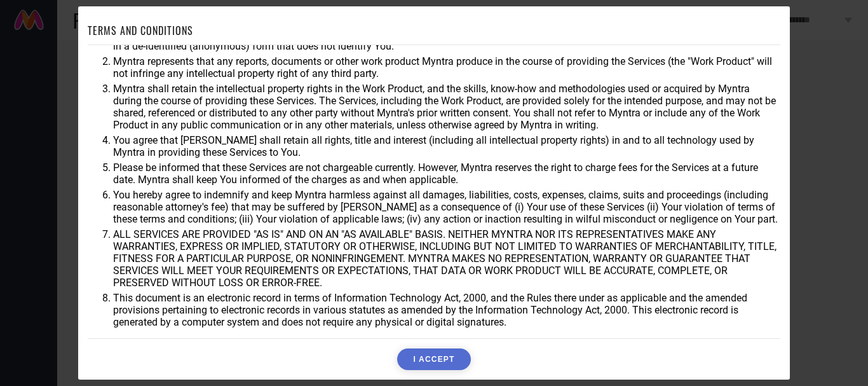  I want to click on li: Myntra shall retain the intellectual property rights in the Work Product, and the skills, know-ho..., so click(447, 106).